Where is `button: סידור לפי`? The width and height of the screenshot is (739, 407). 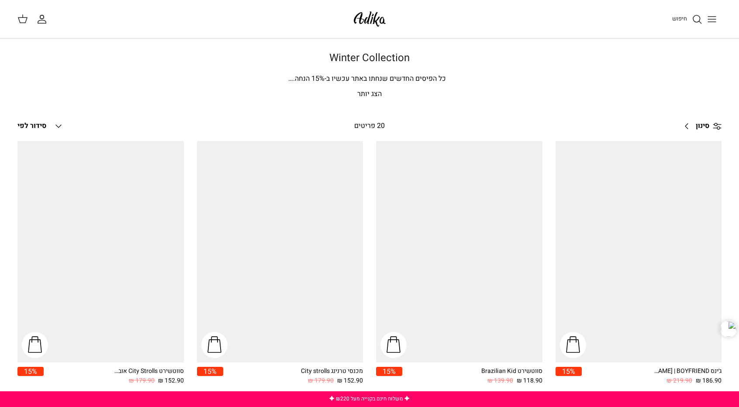
button: סידור לפי is located at coordinates (41, 126).